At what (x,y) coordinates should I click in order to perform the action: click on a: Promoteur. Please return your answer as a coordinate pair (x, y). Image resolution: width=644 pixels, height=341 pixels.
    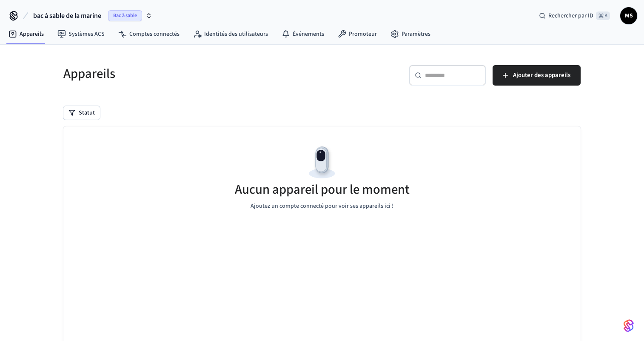
    Looking at the image, I should click on (358, 34).